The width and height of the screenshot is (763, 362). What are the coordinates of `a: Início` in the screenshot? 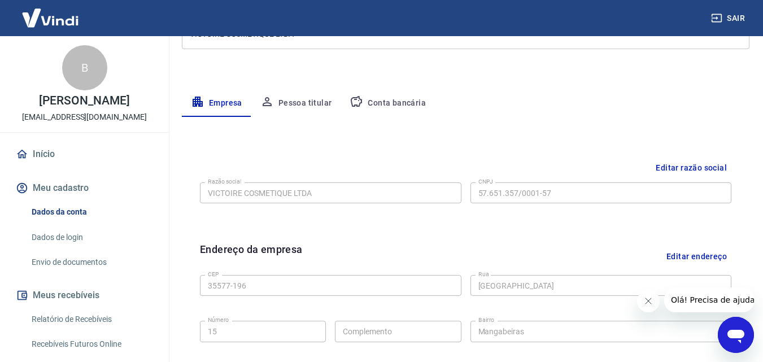 It's located at (84, 154).